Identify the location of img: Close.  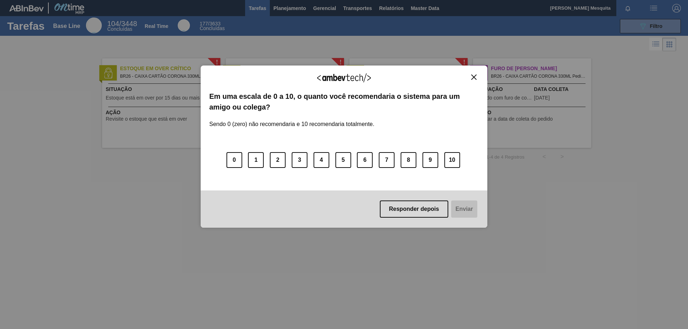
(474, 77).